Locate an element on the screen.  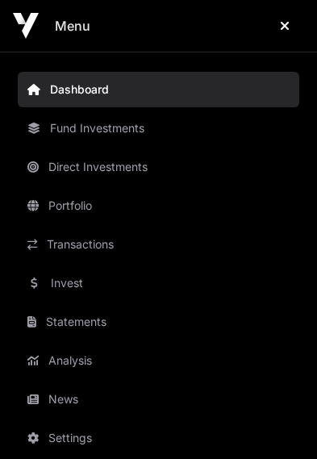
a: News is located at coordinates (158, 400).